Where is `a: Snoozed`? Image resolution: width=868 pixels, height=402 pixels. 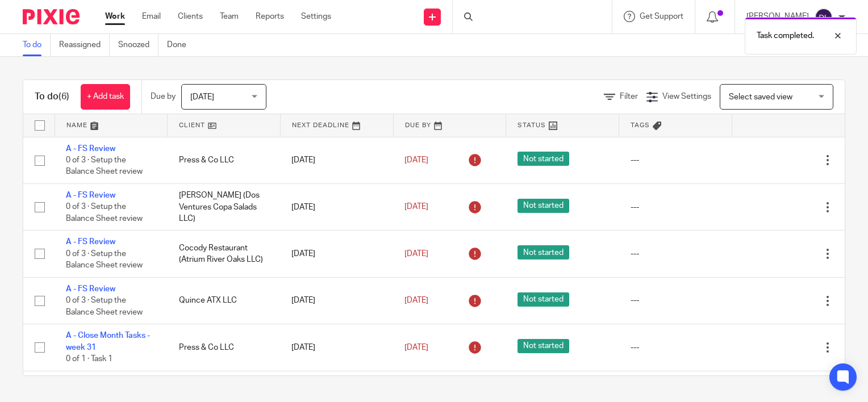 a: Snoozed is located at coordinates (138, 45).